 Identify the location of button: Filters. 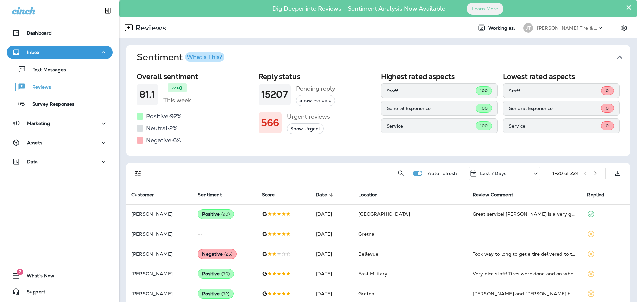
(138, 174).